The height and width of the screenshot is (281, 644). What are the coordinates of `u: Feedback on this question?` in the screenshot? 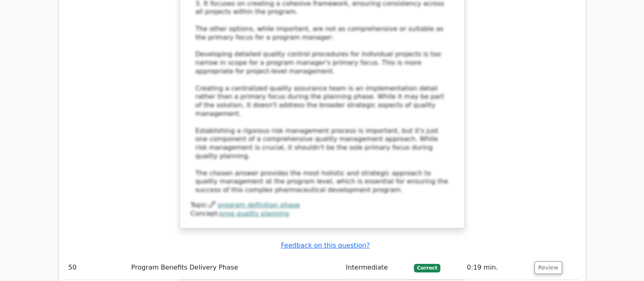 It's located at (325, 245).